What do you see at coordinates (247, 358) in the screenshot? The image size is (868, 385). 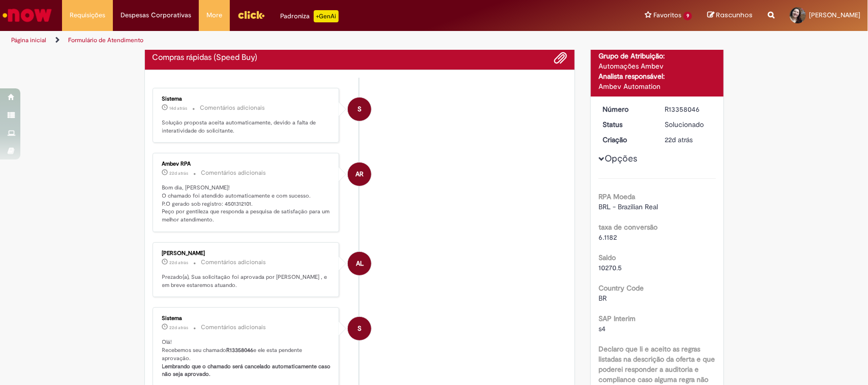 I see `p: Olá! Recebemos seu chamado e ele esta pendente aprovação.` at bounding box center [247, 358].